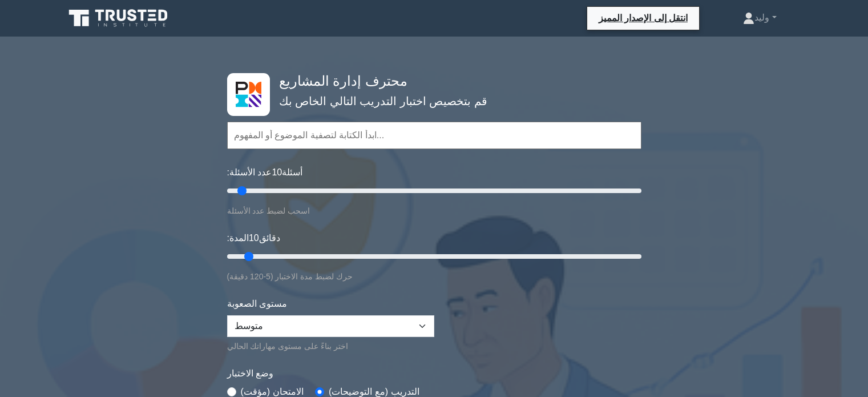  What do you see at coordinates (272, 391) in the screenshot?
I see `font: الامتحان (مؤقت)` at bounding box center [272, 391].